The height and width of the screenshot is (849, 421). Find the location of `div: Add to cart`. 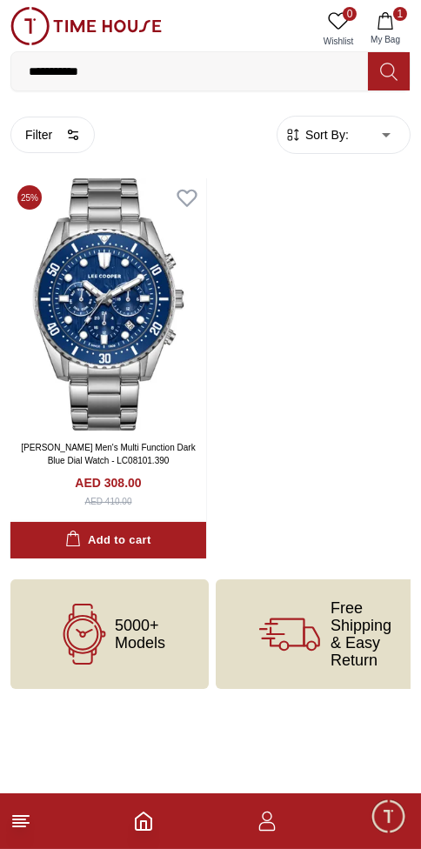

div: Add to cart is located at coordinates (108, 540).